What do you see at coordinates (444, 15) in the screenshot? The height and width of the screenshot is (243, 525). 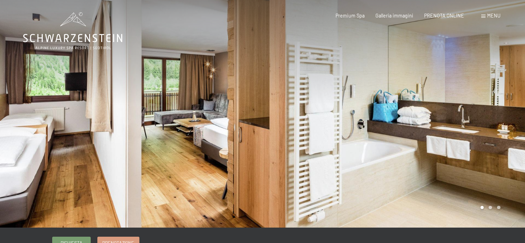 I see `span: PRENOTA ONLINE` at bounding box center [444, 15].